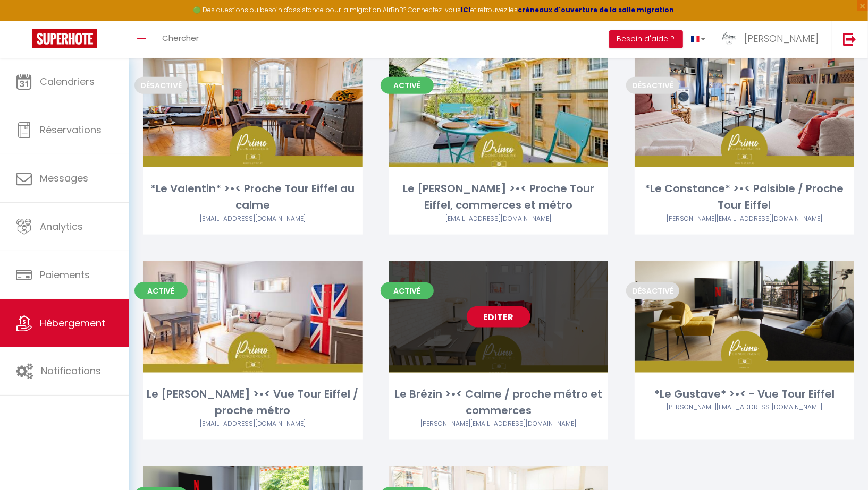 The image size is (868, 490). I want to click on span: Analytics, so click(61, 226).